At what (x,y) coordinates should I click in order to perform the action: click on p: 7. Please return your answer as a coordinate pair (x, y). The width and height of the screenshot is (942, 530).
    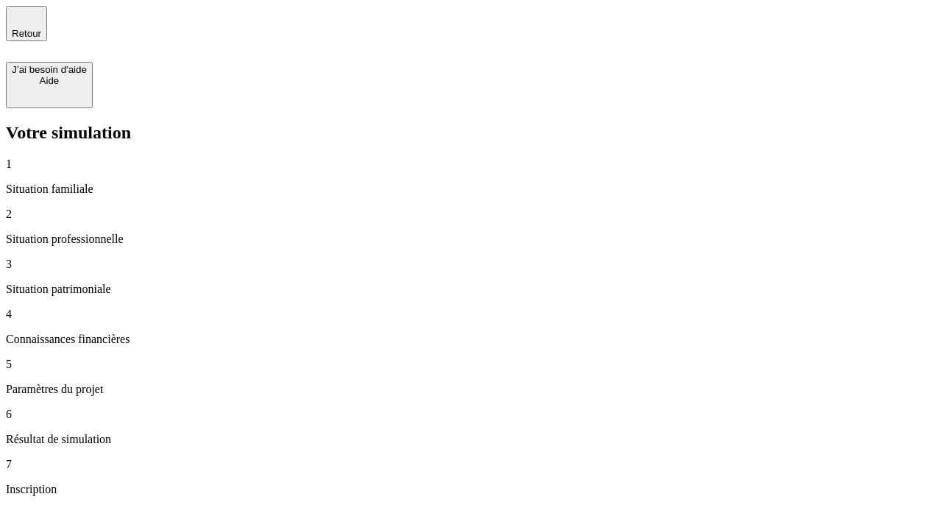
    Looking at the image, I should click on (471, 464).